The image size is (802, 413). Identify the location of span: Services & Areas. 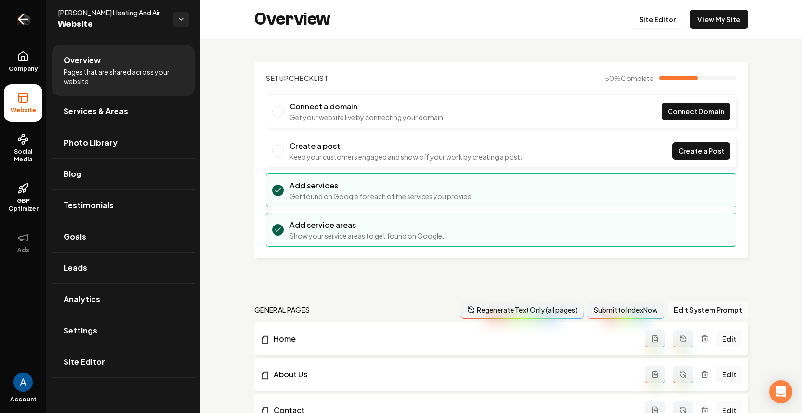
(96, 111).